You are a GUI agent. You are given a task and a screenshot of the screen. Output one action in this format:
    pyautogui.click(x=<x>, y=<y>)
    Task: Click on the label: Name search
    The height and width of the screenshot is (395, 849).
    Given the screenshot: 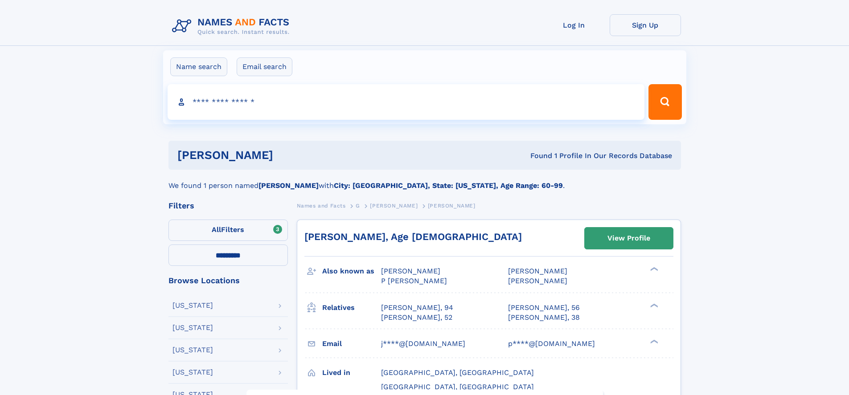 What is the action you would take?
    pyautogui.click(x=199, y=67)
    